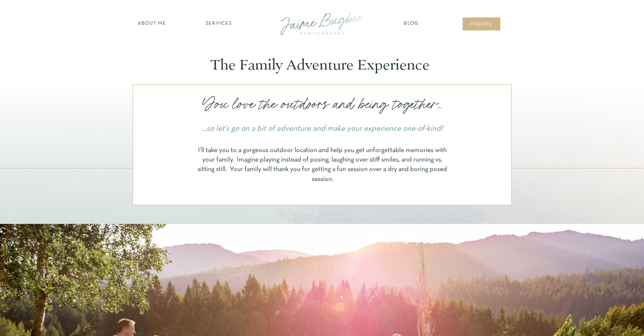 Image resolution: width=644 pixels, height=336 pixels. What do you see at coordinates (482, 25) in the screenshot?
I see `a: inqUIre` at bounding box center [482, 25].